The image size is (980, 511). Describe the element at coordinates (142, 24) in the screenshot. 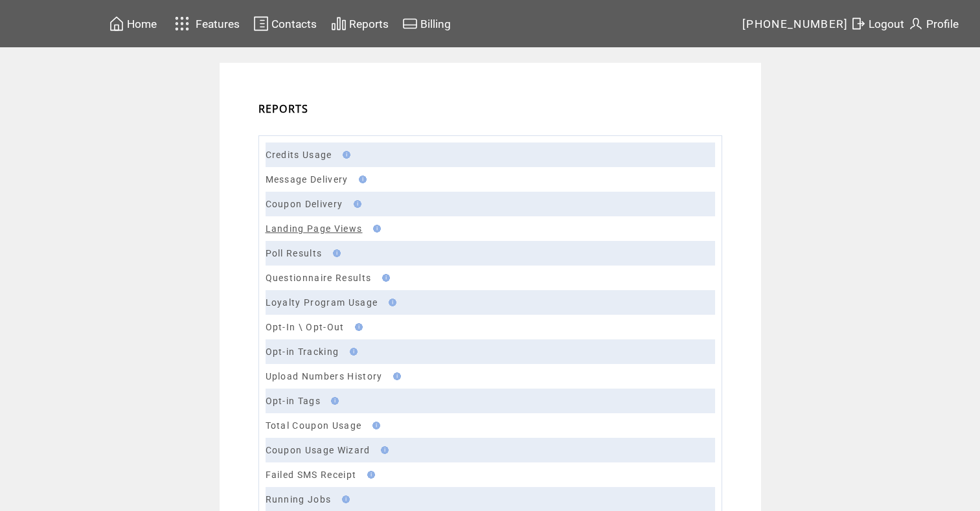

I see `span: Home` at that location.